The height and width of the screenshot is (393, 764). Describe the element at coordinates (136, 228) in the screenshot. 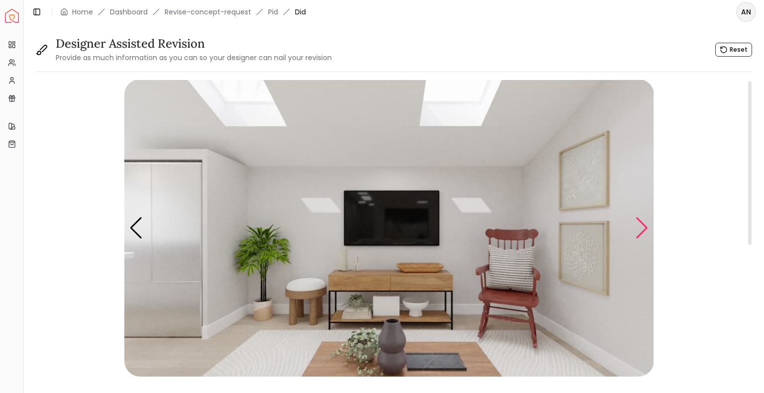

I see `div: Previous slide` at that location.